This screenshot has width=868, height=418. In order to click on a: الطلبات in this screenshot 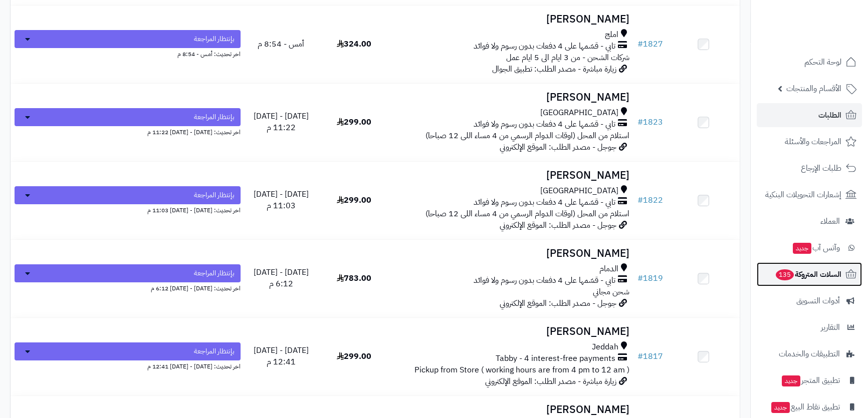, I will do `click(809, 115)`.